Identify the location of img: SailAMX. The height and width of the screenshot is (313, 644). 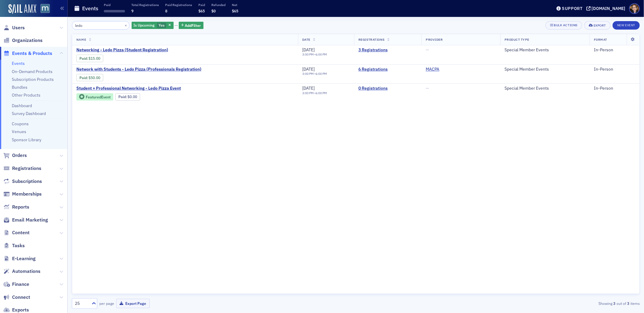
(22, 9).